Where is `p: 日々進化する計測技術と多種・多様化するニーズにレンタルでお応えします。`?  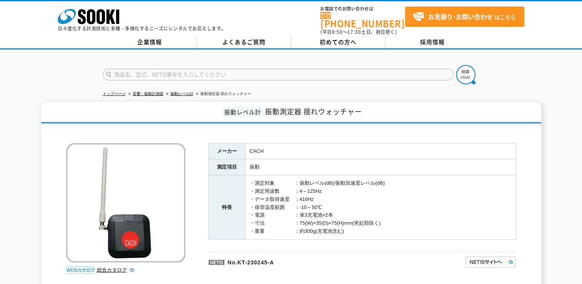
p: 日々進化する計測技術と多種・多様化するニーズにレンタルでお応えします。 is located at coordinates (142, 28).